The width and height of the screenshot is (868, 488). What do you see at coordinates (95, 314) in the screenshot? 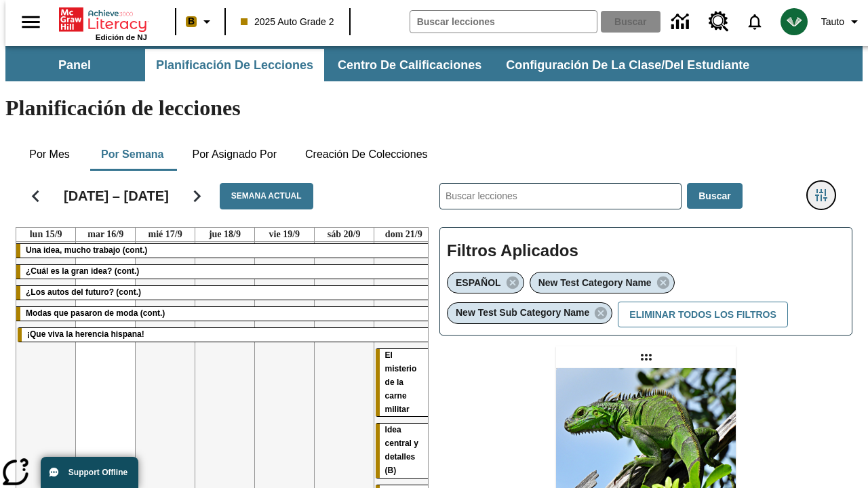
I see `span: Modas que pasaron de moda (cont.)` at bounding box center [95, 314].